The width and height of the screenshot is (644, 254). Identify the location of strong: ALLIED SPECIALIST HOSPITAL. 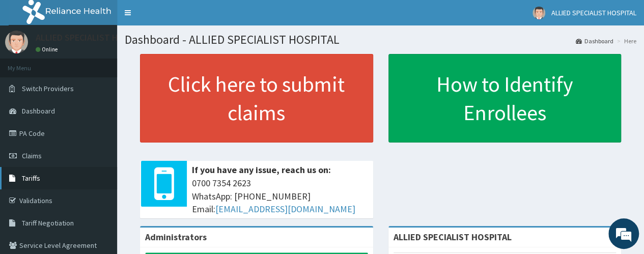
(452, 237).